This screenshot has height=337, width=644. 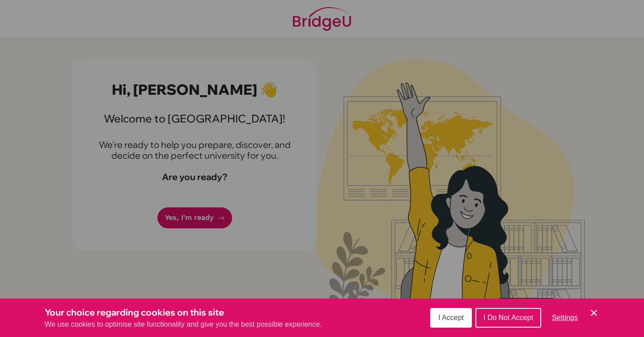 What do you see at coordinates (451, 318) in the screenshot?
I see `button: I Accept` at bounding box center [451, 318].